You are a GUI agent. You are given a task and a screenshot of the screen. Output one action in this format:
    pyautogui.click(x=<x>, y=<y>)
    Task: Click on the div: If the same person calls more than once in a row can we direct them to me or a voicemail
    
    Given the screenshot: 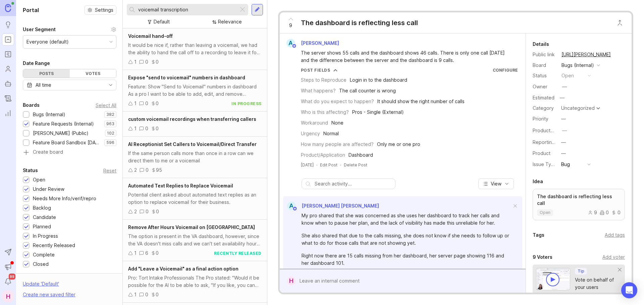 What is the action you would take?
    pyautogui.click(x=195, y=157)
    